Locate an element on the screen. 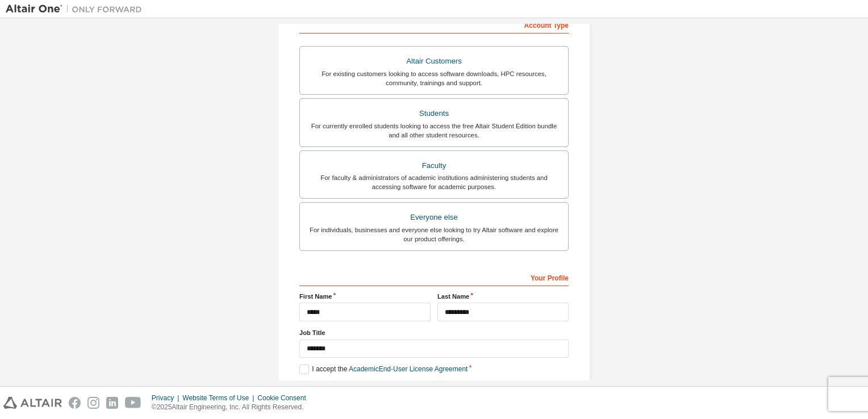 This screenshot has width=868, height=419. div: Website Terms of Use is located at coordinates (220, 398).